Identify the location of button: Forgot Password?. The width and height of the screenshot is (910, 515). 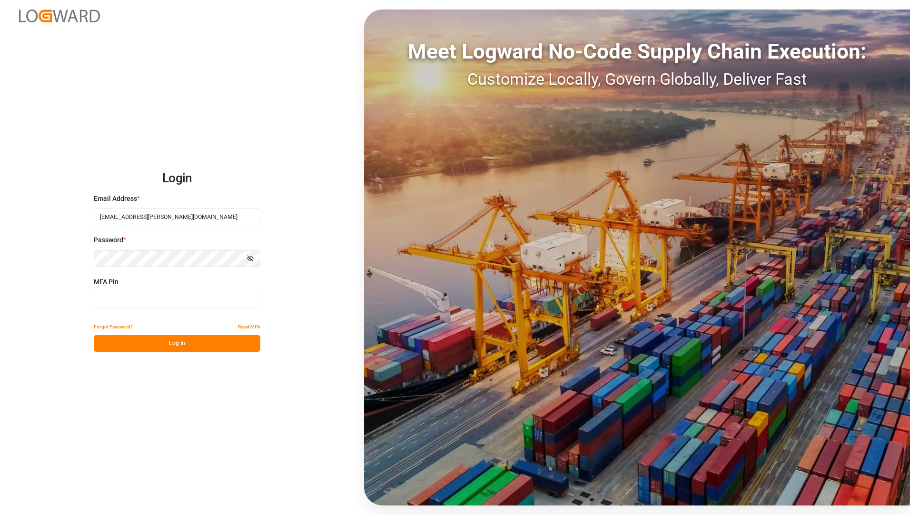
(113, 327).